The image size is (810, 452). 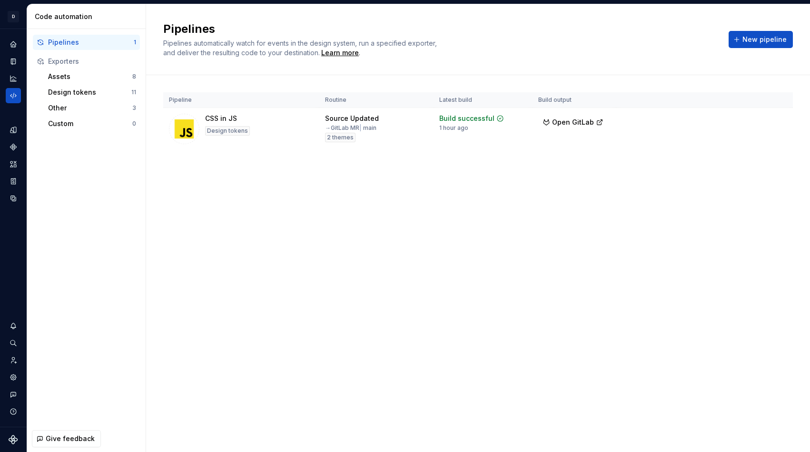 I want to click on th: Build output, so click(x=575, y=100).